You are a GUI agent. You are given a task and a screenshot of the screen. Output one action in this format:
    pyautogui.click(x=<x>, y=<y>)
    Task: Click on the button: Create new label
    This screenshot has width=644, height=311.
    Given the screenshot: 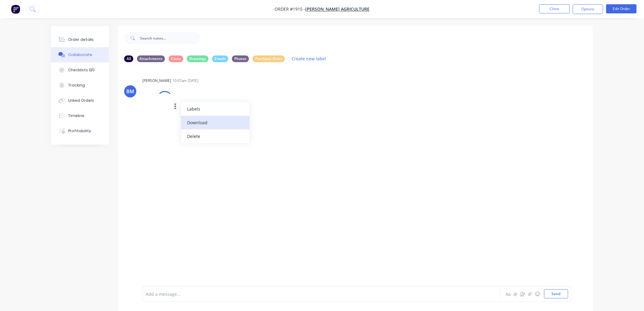 What is the action you would take?
    pyautogui.click(x=309, y=58)
    